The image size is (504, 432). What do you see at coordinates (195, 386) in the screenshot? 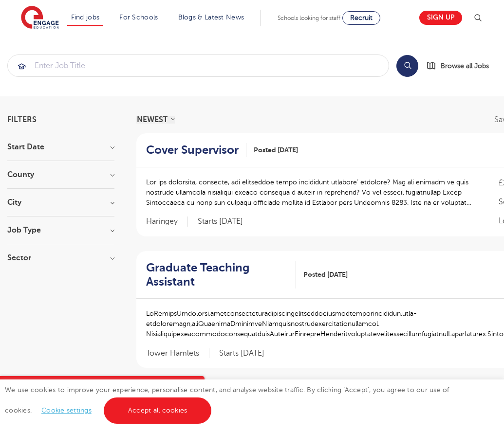
I see `button: Close` at bounding box center [195, 386].